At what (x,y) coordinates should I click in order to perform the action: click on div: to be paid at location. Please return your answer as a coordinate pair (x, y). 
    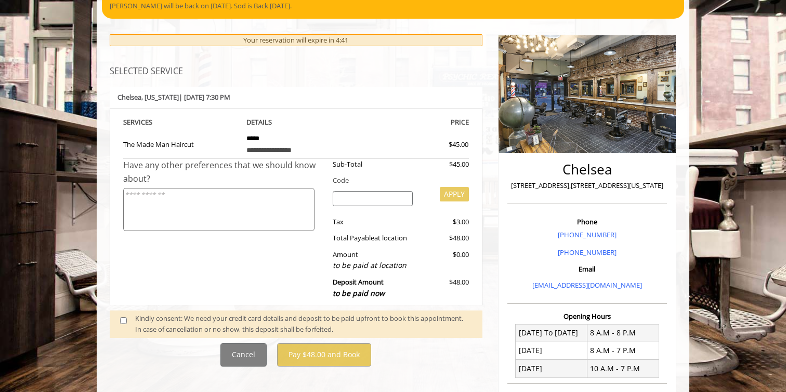
    Looking at the image, I should click on (373, 266).